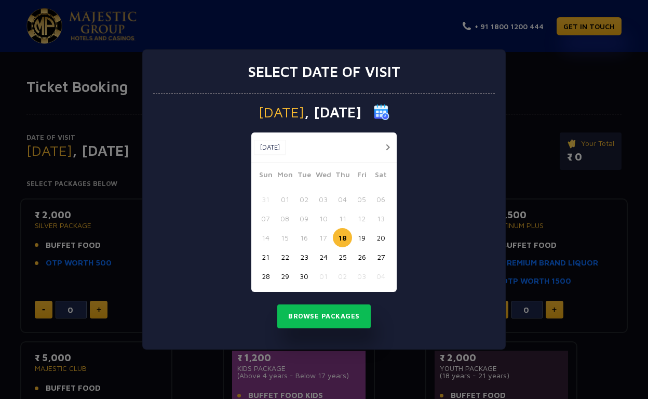  Describe the element at coordinates (361, 176) in the screenshot. I see `span: Fri` at that location.